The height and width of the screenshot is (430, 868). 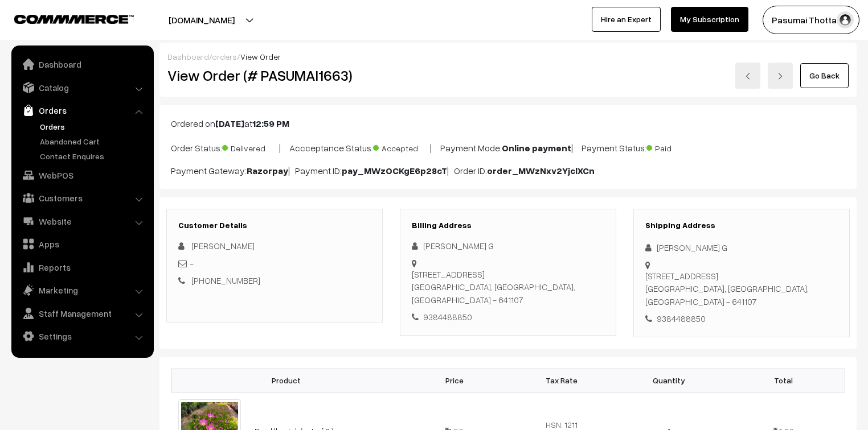 What do you see at coordinates (783, 381) in the screenshot?
I see `th: Total` at bounding box center [783, 381].